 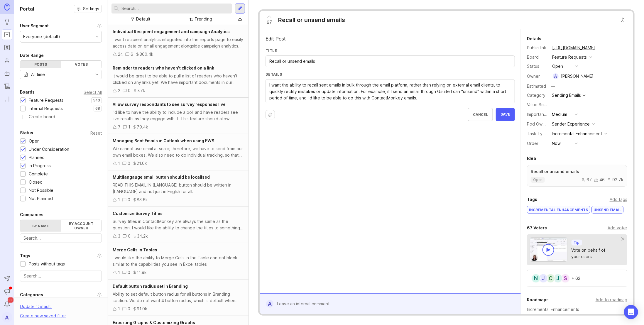 I want to click on a: Recall or unsend emailsopen674692.7k, so click(x=577, y=176).